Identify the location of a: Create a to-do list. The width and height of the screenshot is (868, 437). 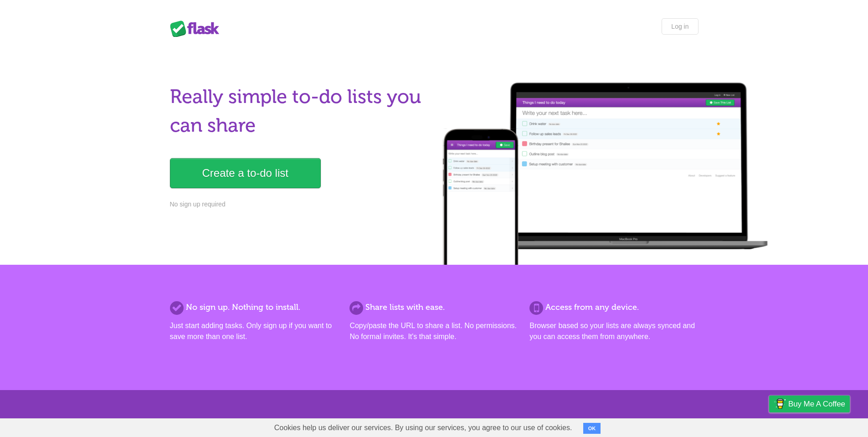
(245, 173).